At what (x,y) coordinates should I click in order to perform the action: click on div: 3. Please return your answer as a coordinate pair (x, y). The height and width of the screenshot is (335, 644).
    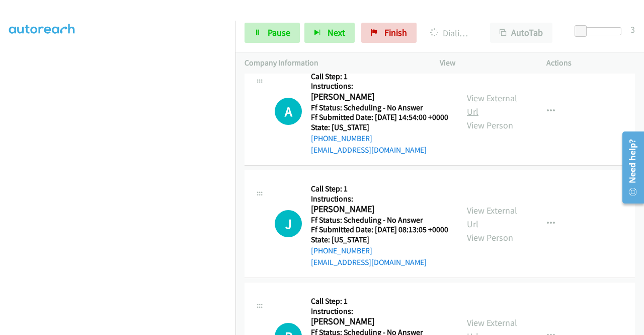
    Looking at the image, I should click on (633, 29).